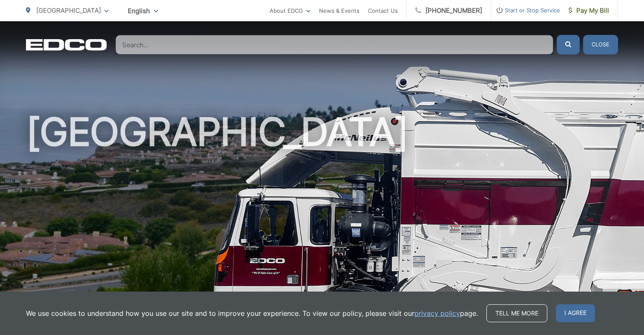 Image resolution: width=644 pixels, height=335 pixels. What do you see at coordinates (383, 11) in the screenshot?
I see `a: Contact Us` at bounding box center [383, 11].